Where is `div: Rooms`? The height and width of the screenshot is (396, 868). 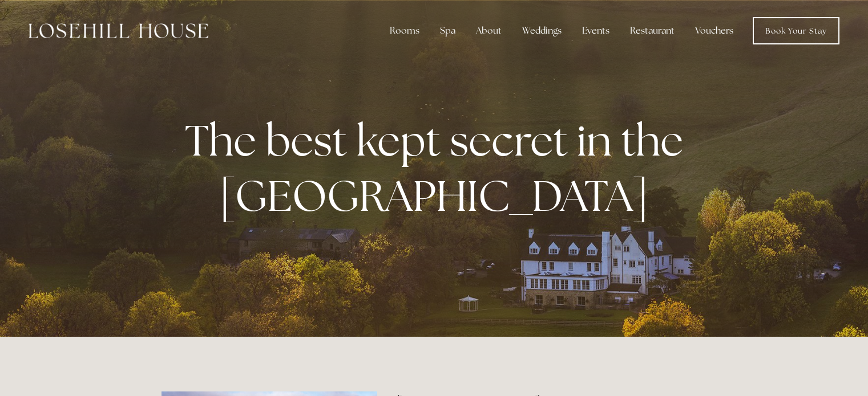 div: Rooms is located at coordinates (405, 31).